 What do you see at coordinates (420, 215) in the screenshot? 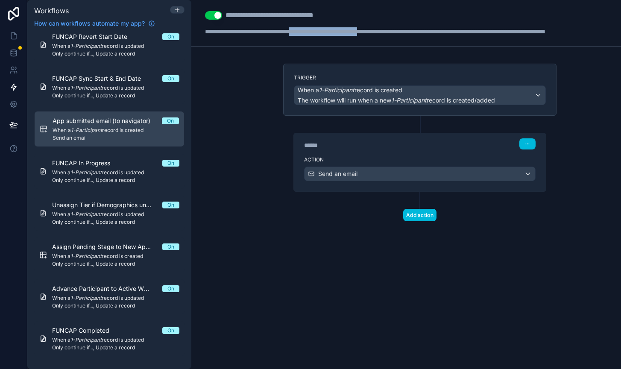
I see `button: Add action` at bounding box center [420, 215].